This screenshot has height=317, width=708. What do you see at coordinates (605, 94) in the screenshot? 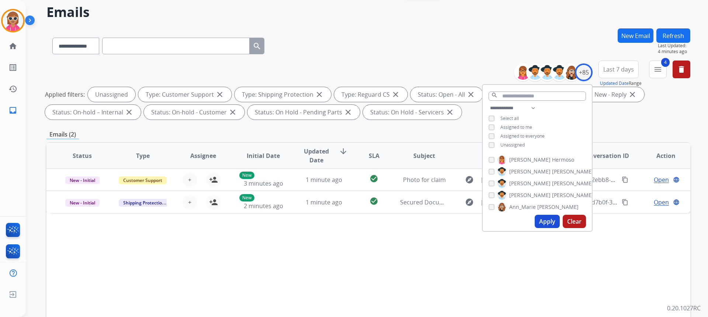
I see `div: Status: New - Reply` at bounding box center [605, 94].